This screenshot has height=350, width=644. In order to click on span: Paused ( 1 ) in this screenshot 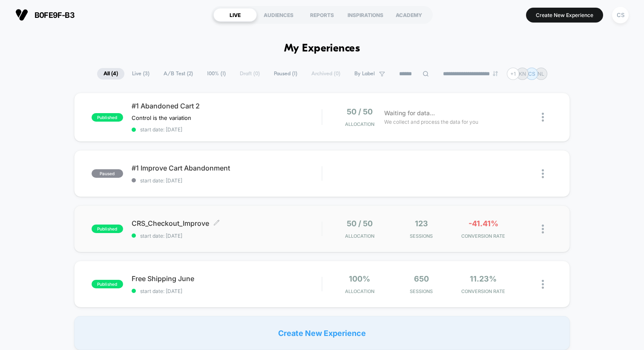, I will do `click(285, 74)`.